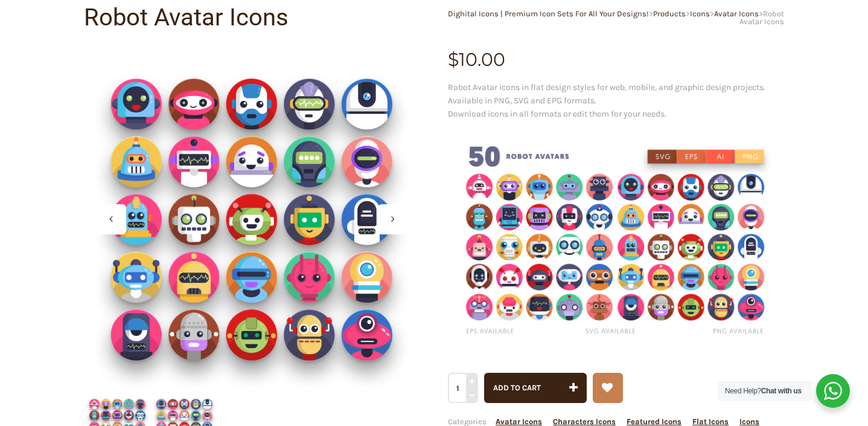 Image resolution: width=868 pixels, height=426 pixels. Describe the element at coordinates (259, 18) in the screenshot. I see `h1: Robot Avatar Icons` at that location.